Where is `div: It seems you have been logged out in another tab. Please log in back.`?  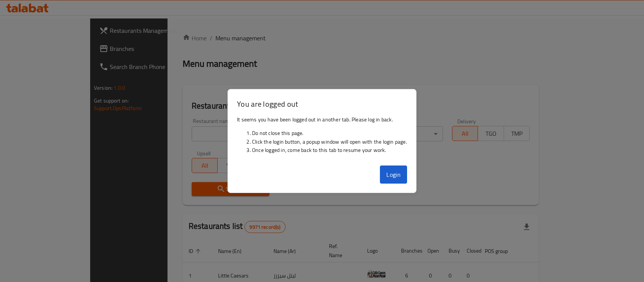 div: It seems you have been logged out in another tab. Please log in back. is located at coordinates (322, 138).